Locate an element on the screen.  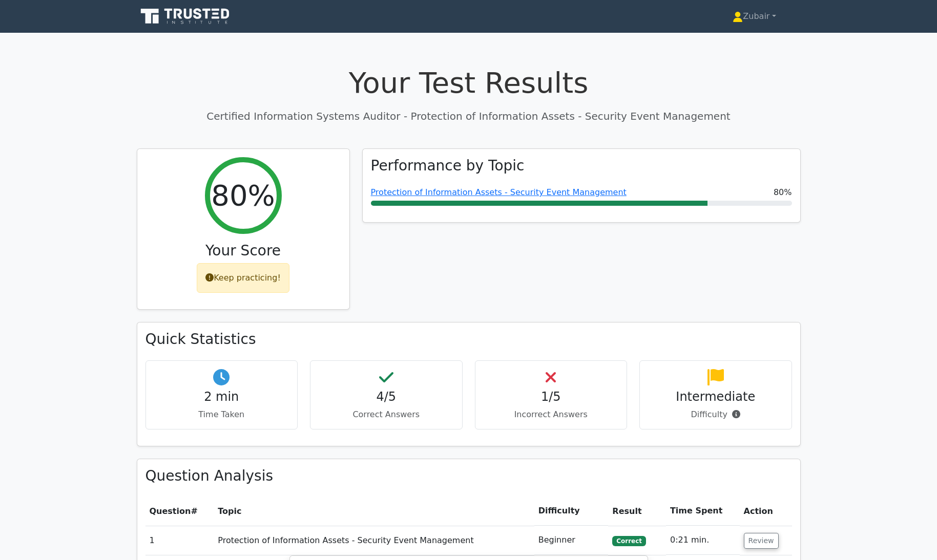
th: Action is located at coordinates (766, 511).